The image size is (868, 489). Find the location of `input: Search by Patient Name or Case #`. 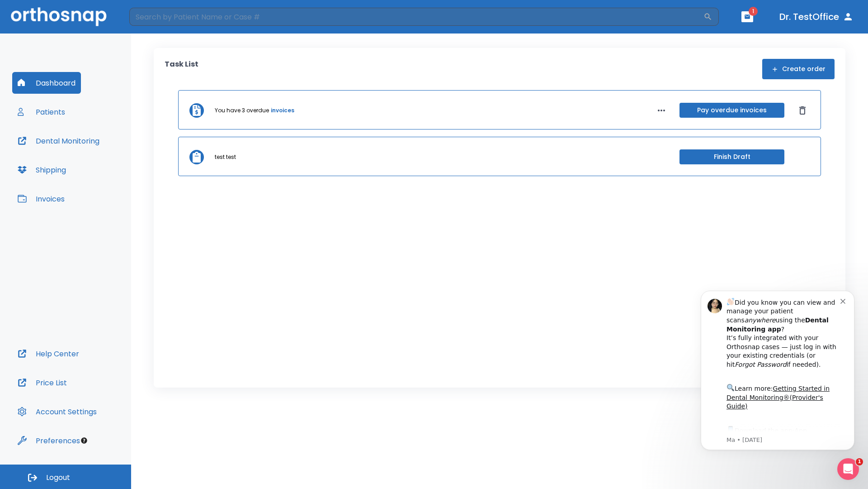

input: Search by Patient Name or Case # is located at coordinates (417, 17).